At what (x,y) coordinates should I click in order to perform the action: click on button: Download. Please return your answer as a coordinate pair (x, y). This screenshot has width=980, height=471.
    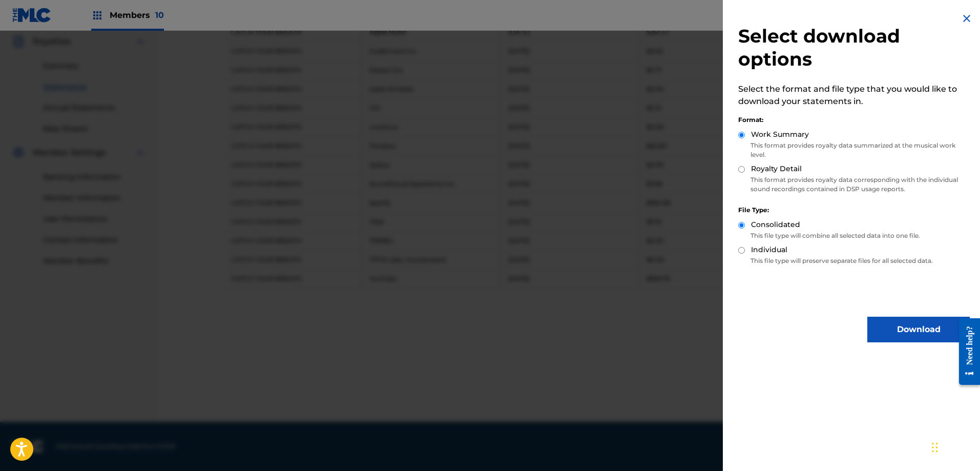
    Looking at the image, I should click on (919, 330).